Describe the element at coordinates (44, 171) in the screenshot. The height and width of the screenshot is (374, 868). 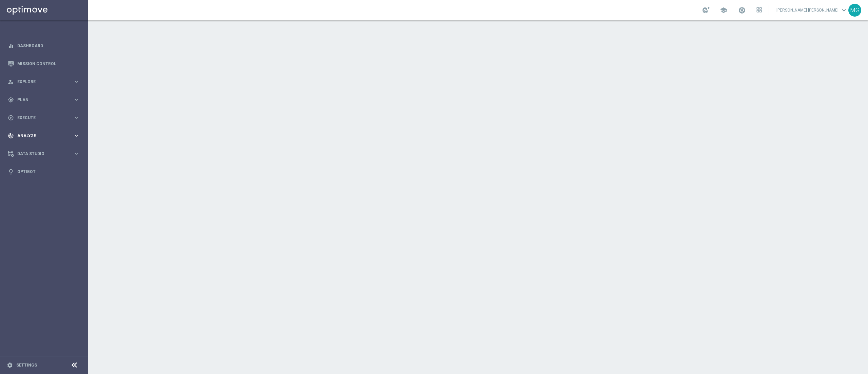
I see `div: Optibot` at that location.